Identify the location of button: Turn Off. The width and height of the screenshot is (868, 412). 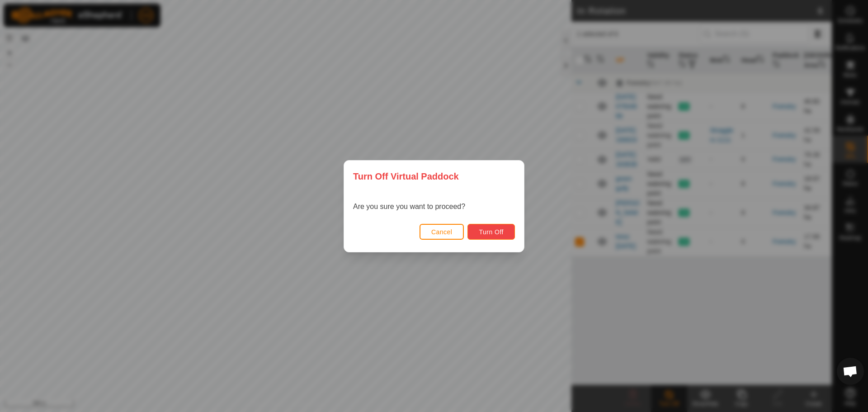
(491, 231).